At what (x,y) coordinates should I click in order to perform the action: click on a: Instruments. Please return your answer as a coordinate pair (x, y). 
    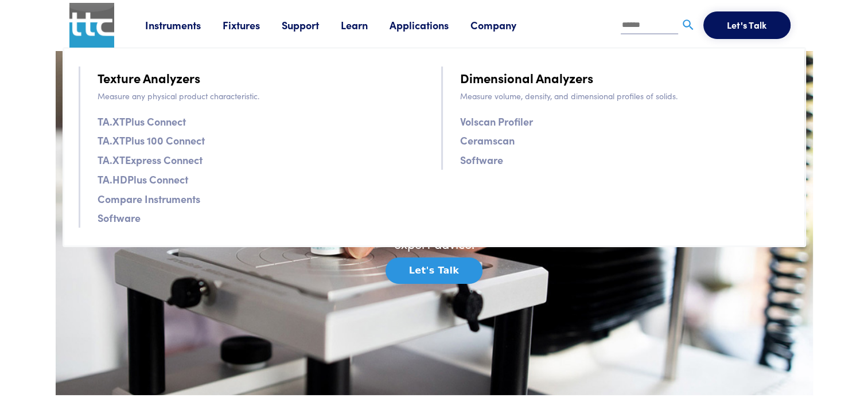
    Looking at the image, I should click on (183, 25).